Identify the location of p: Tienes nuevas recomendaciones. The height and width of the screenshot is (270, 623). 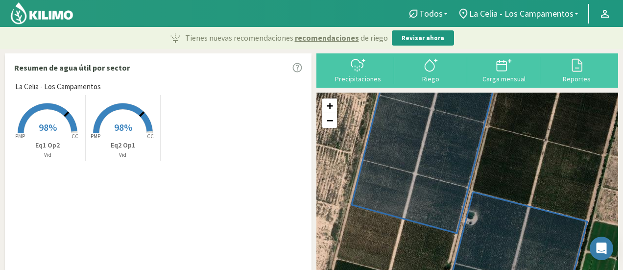
(287, 38).